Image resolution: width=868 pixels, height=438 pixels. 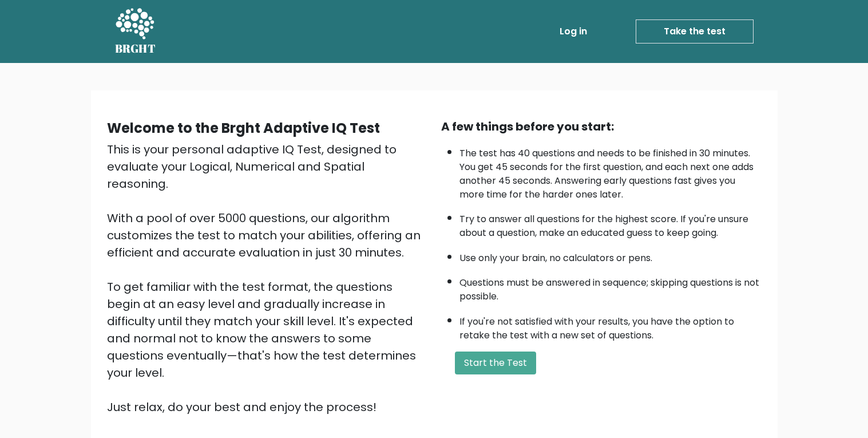 What do you see at coordinates (243, 128) in the screenshot?
I see `b: Welcome to the Brght Adaptive IQ Test` at bounding box center [243, 128].